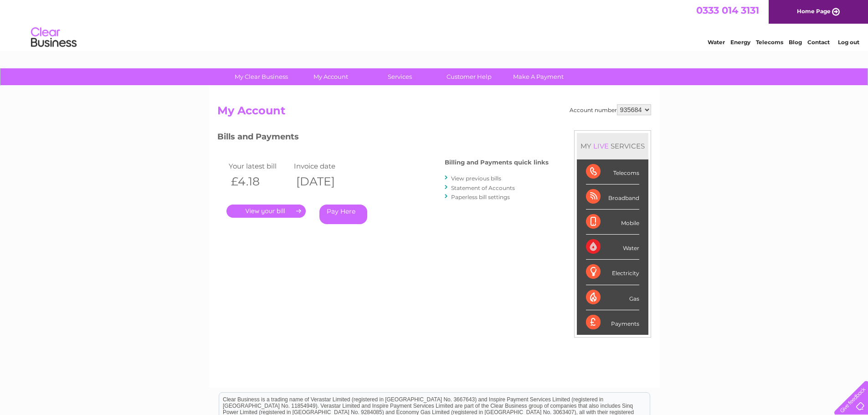 Image resolution: width=868 pixels, height=415 pixels. What do you see at coordinates (612, 197) in the screenshot?
I see `div: Broadband` at bounding box center [612, 197].